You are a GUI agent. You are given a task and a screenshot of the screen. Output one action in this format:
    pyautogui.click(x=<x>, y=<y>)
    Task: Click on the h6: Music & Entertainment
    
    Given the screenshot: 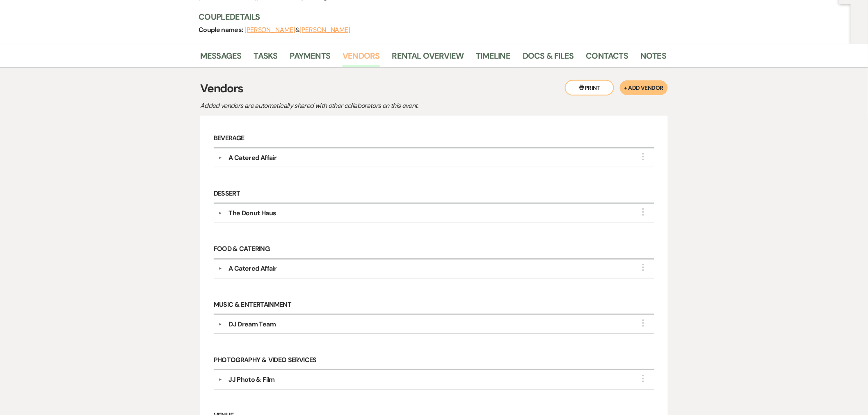 What is the action you would take?
    pyautogui.click(x=434, y=305)
    